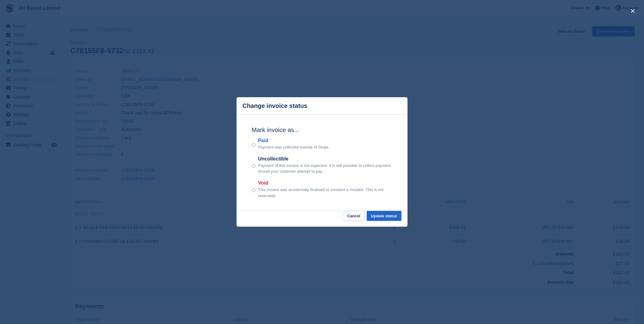 This screenshot has width=644, height=324. Describe the element at coordinates (633, 11) in the screenshot. I see `button: close` at that location.